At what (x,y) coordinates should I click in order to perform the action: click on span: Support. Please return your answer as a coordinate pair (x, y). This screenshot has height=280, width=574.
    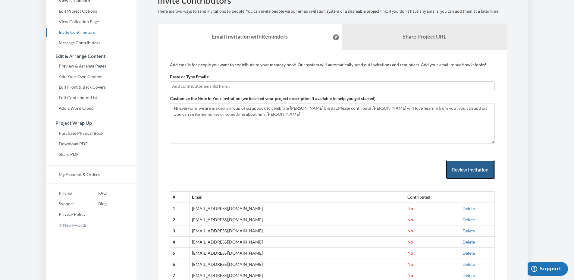
    Looking at the image, I should click on (23, 7).